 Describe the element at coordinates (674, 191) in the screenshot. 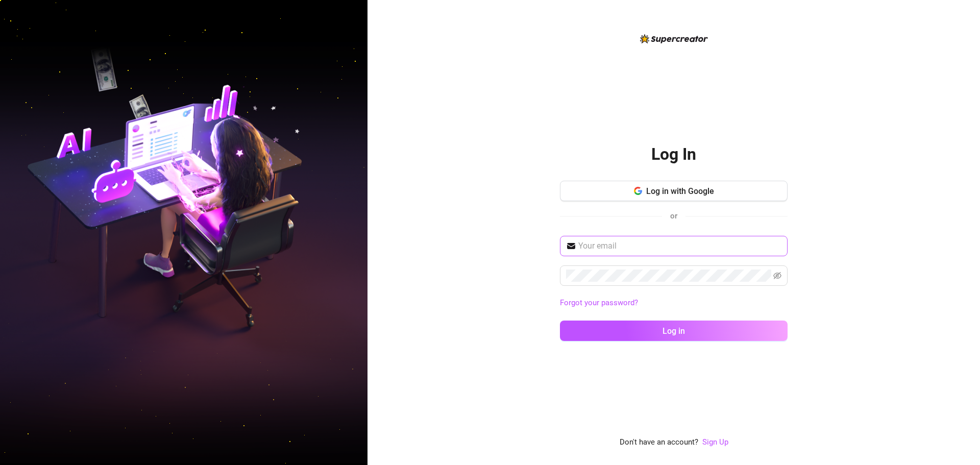

I see `button: Log in with Google` at that location.